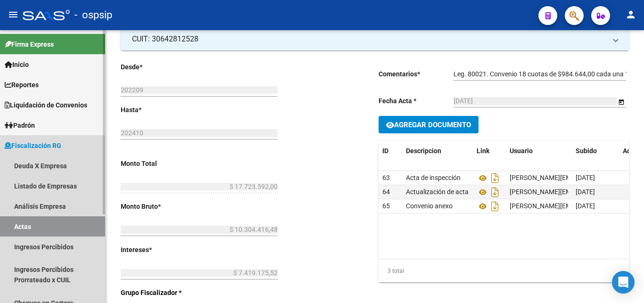  Describe the element at coordinates (33, 146) in the screenshot. I see `span: Fiscalización RG` at that location.